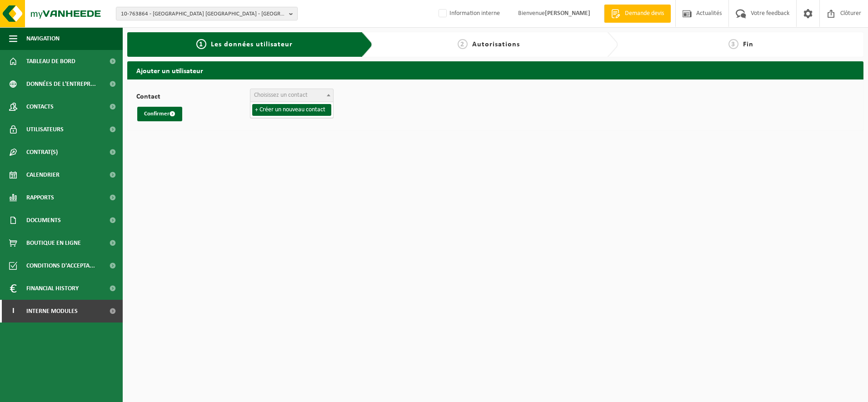  I want to click on span: Les données utilisateur, so click(252, 44).